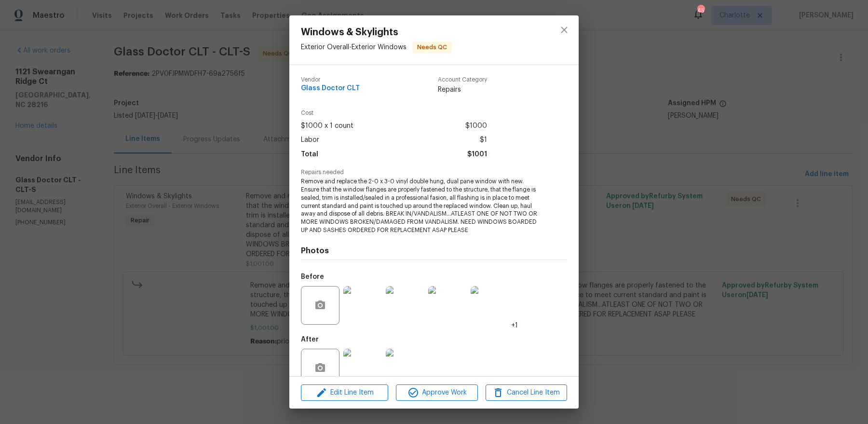 The height and width of the screenshot is (424, 868). What do you see at coordinates (701, 11) in the screenshot?
I see `div: 45` at bounding box center [701, 11].